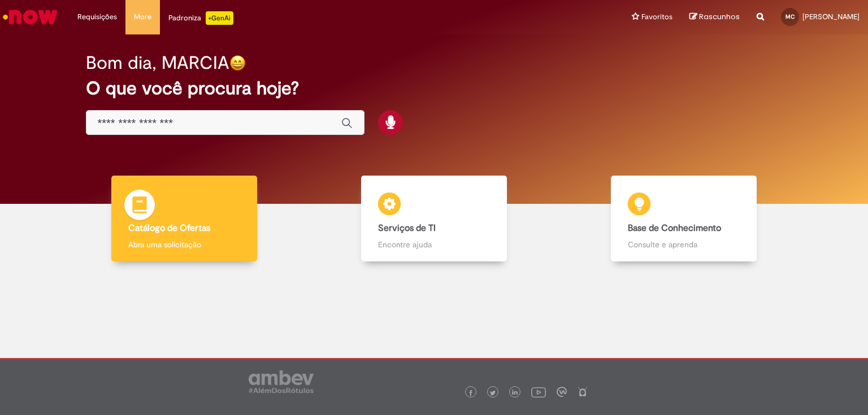  What do you see at coordinates (683, 244) in the screenshot?
I see `p: Consulte e aprenda` at bounding box center [683, 244].